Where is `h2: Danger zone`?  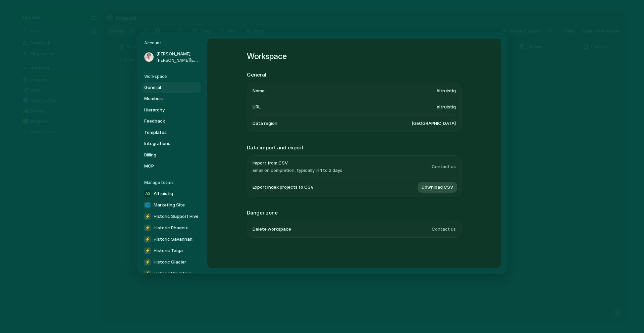
h2: Danger zone is located at coordinates (354, 213).